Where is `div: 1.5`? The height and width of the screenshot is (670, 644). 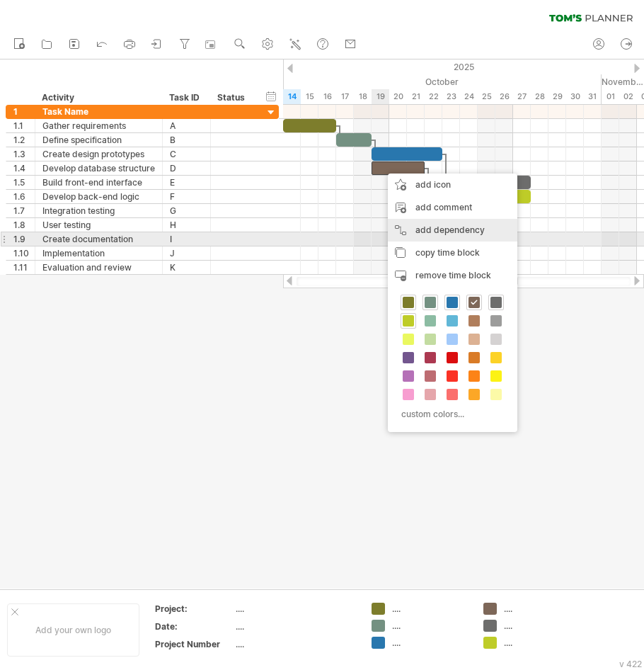 div: 1.5 is located at coordinates (24, 182).